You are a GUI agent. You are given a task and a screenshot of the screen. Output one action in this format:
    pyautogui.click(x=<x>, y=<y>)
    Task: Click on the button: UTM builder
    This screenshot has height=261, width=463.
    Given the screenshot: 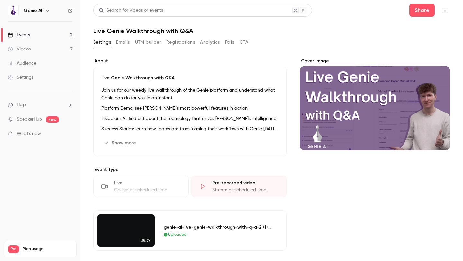 What is the action you would take?
    pyautogui.click(x=148, y=42)
    